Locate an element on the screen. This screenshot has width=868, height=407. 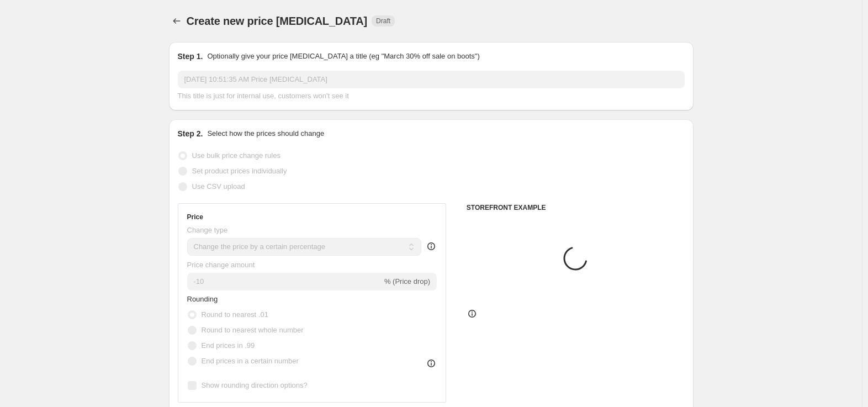
span: Use CSV upload is located at coordinates (219, 186).